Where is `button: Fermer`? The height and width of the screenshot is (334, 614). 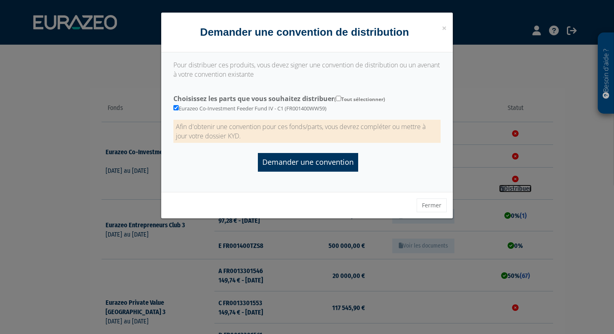
button: Fermer is located at coordinates (432, 206).